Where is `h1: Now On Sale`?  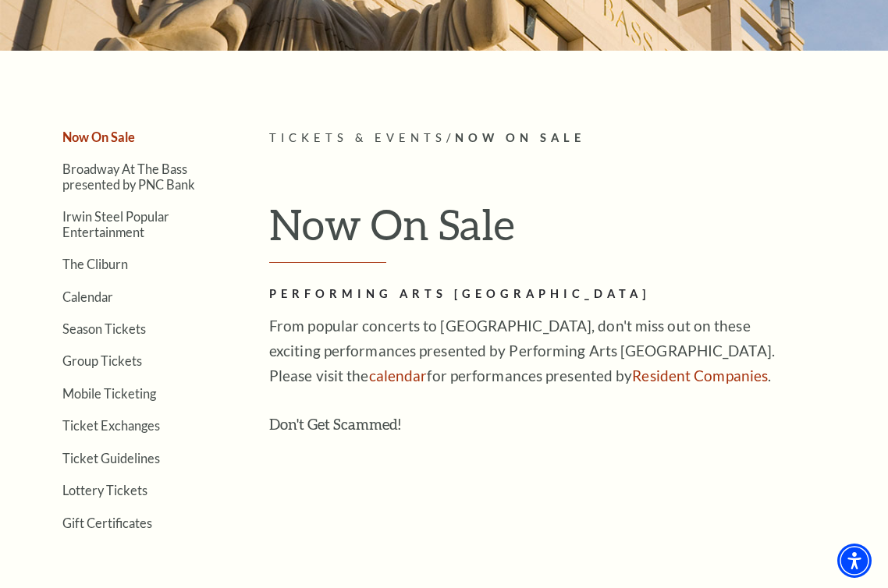 h1: Now On Sale is located at coordinates (570, 231).